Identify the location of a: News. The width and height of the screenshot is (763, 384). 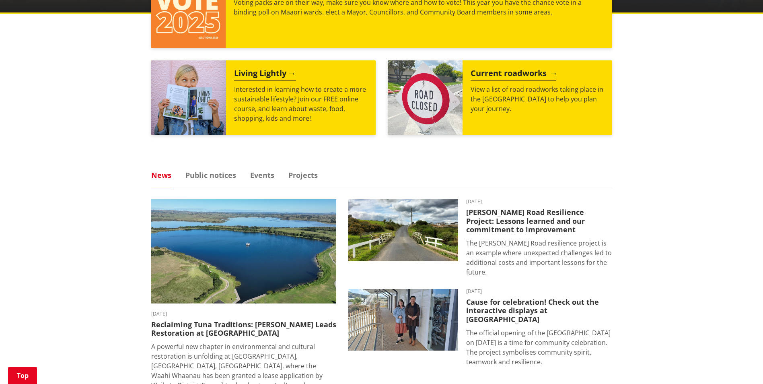
(161, 175).